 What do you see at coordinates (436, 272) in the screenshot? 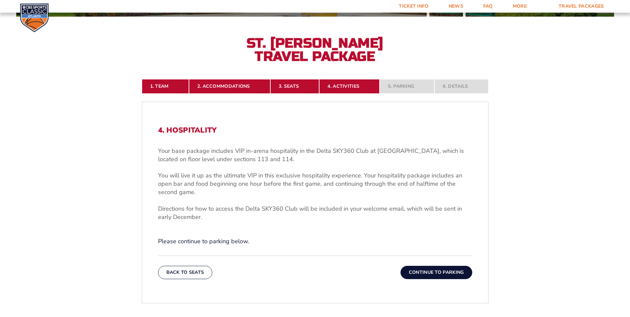
I see `button: Continue To Parking` at bounding box center [436, 272].